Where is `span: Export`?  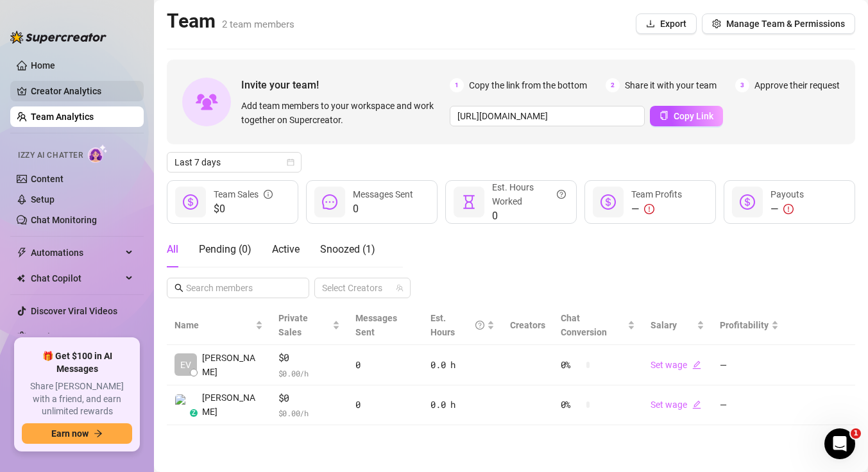 span: Export is located at coordinates (673, 24).